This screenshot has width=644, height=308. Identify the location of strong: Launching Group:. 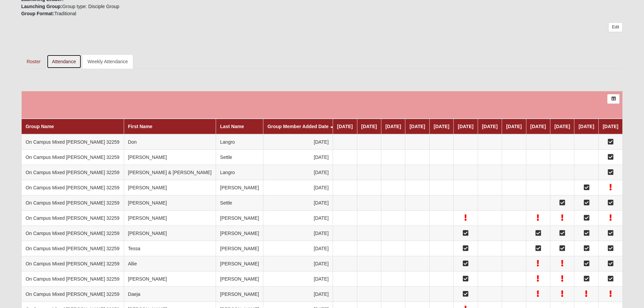
(42, 6).